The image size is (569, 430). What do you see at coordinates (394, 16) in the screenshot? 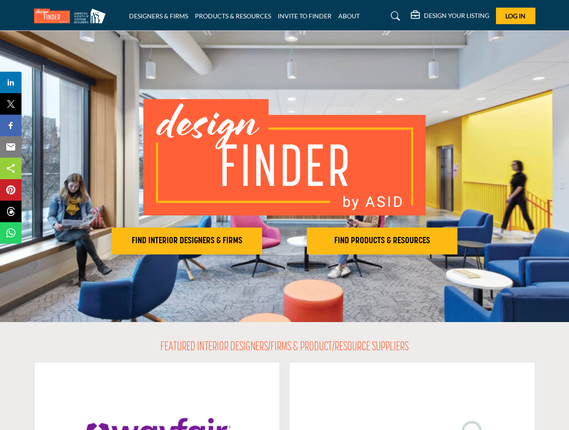
I see `a: Search` at bounding box center [394, 16].